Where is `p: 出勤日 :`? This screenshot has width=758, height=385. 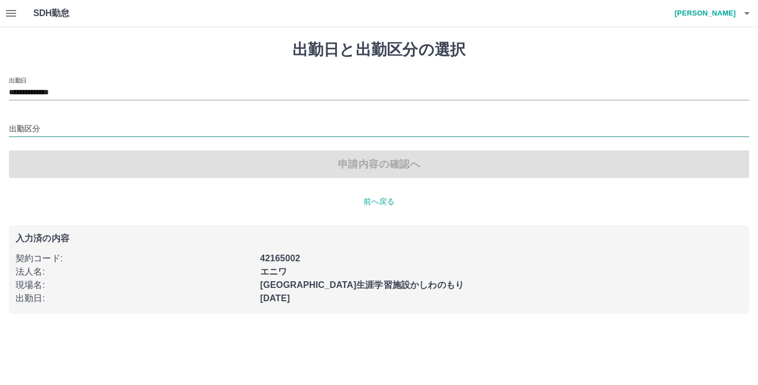 p: 出勤日 : is located at coordinates (134, 298).